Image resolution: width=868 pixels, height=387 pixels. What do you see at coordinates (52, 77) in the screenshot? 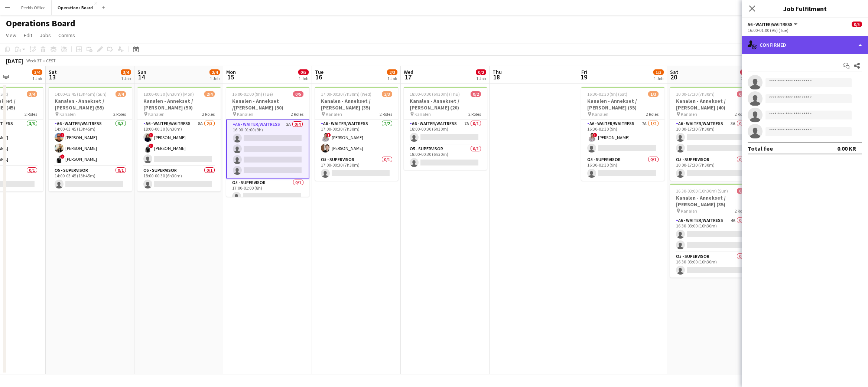
I see `span: 13` at bounding box center [52, 77].